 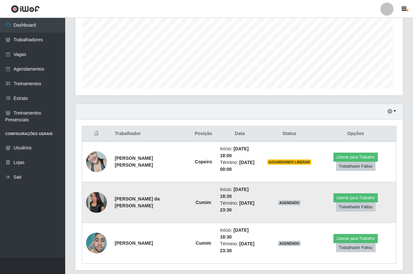 What do you see at coordinates (203, 134) in the screenshot?
I see `th: Posição` at bounding box center [203, 134].